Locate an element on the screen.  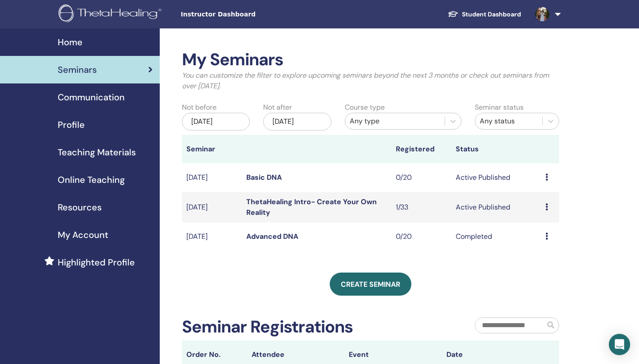
p: You can customize the filter to explore upcoming seminars beyond the next 3 months or check out s... is located at coordinates (370, 81).